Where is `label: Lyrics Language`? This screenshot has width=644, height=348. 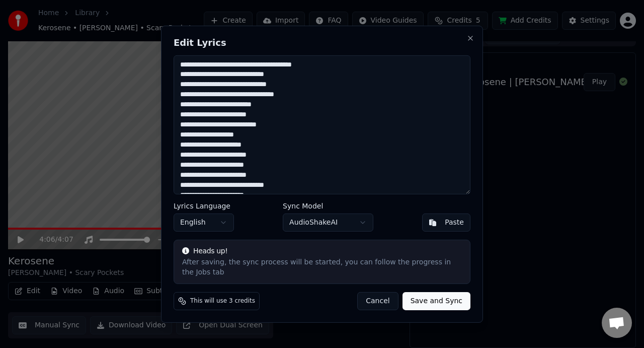
label: Lyrics Language is located at coordinates (204, 206).